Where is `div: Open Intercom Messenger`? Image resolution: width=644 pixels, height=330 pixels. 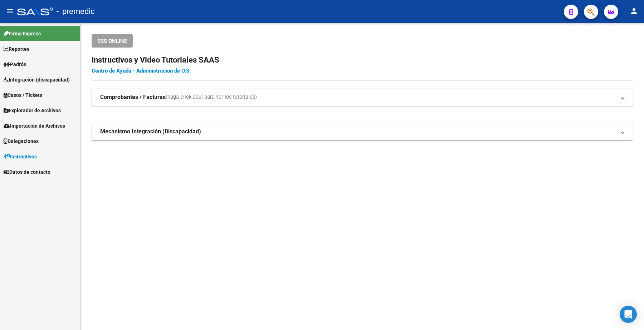
div: Open Intercom Messenger is located at coordinates (628, 315).